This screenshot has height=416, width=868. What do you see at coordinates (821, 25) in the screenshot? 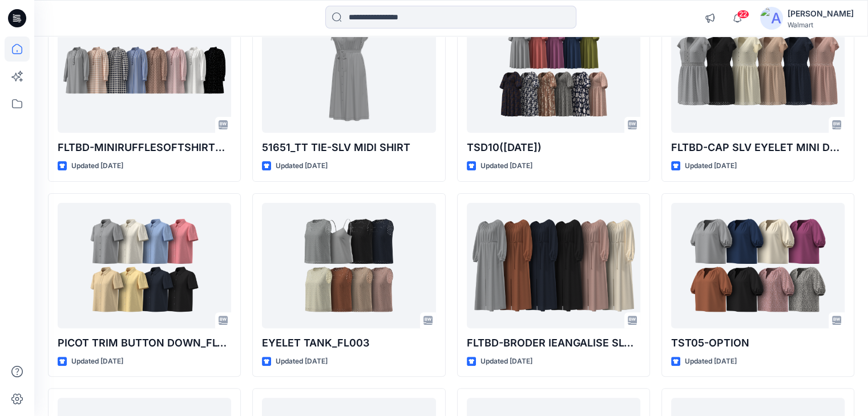
I see `div: Walmart` at bounding box center [821, 25].